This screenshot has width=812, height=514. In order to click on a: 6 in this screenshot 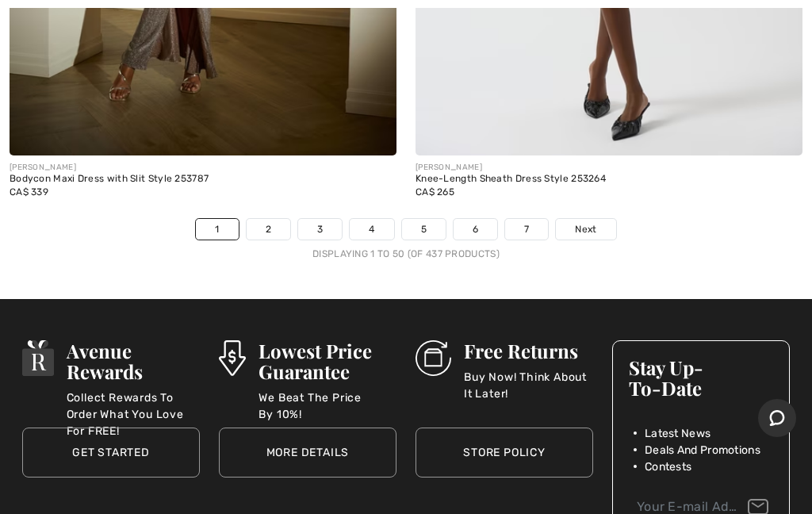, I will do `click(475, 229)`.